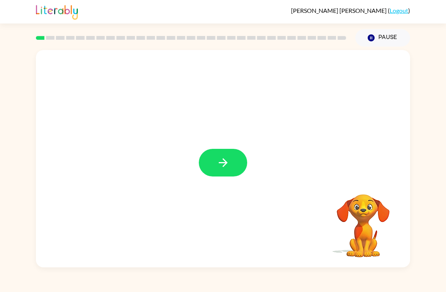  What do you see at coordinates (57, 11) in the screenshot?
I see `img: Literably` at bounding box center [57, 11].